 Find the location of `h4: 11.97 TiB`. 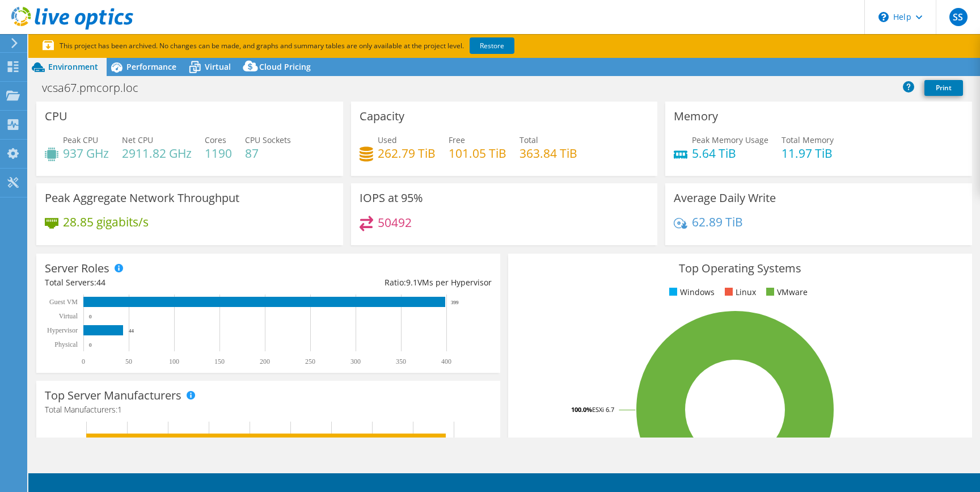

h4: 11.97 TiB is located at coordinates (808, 153).